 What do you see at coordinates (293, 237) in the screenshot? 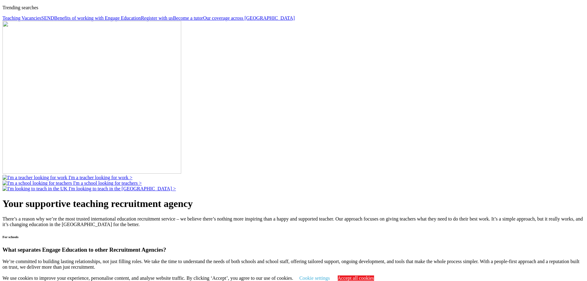
I see `h6: For schools` at bounding box center [293, 237].